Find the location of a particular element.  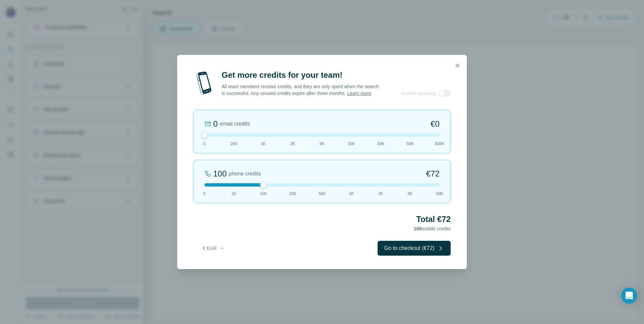

span: 500K is located at coordinates (439, 144).